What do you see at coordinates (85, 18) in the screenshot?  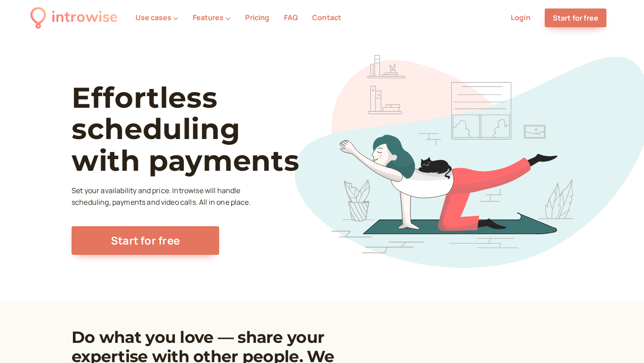 I see `div: introwise` at bounding box center [85, 18].